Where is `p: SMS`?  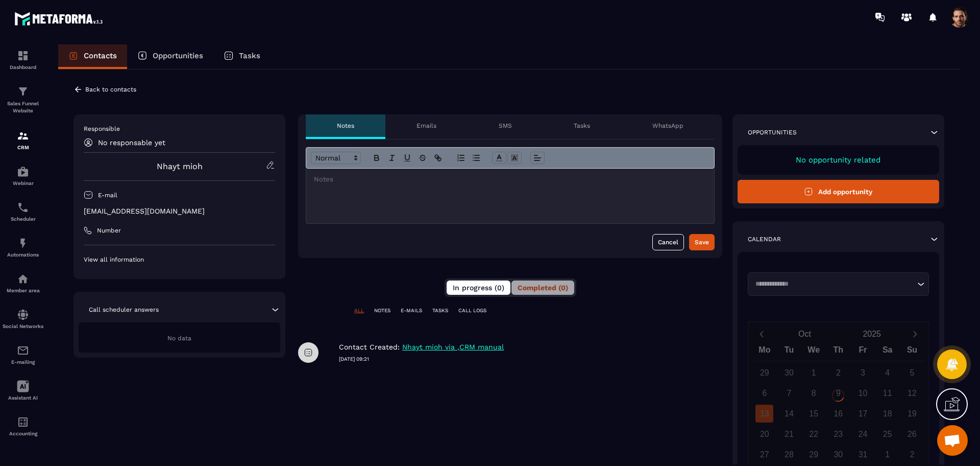
p: SMS is located at coordinates (506, 126).